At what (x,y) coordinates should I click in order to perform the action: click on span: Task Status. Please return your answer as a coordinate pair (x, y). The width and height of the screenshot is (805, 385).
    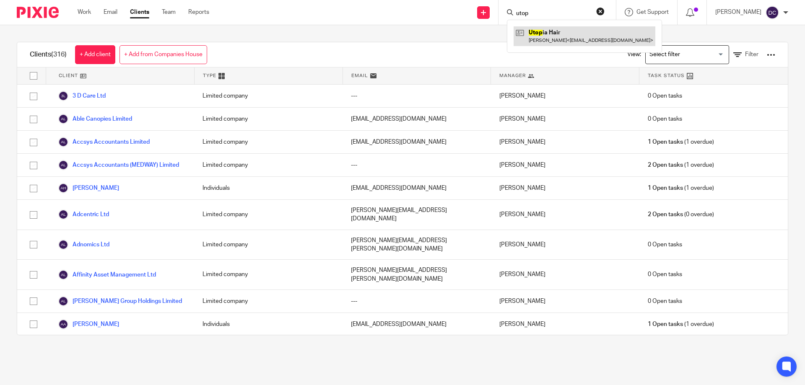
    Looking at the image, I should click on (666, 75).